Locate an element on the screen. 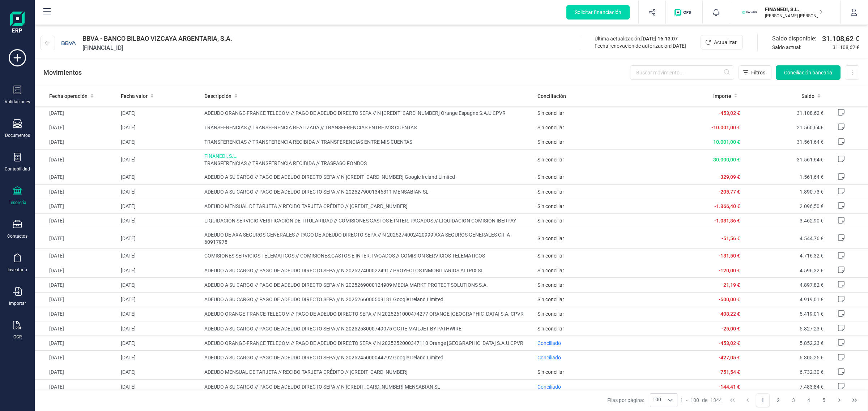 The height and width of the screenshot is (411, 868). td: 5.827,23 € is located at coordinates (785, 329).